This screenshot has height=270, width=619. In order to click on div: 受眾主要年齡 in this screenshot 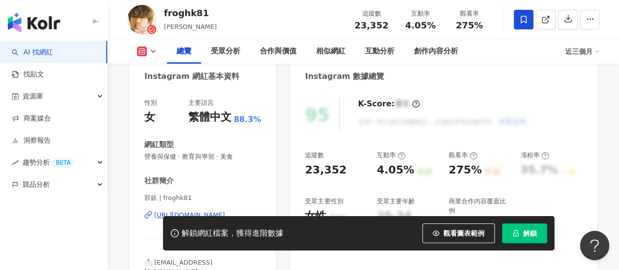, I will do `click(396, 201)`.